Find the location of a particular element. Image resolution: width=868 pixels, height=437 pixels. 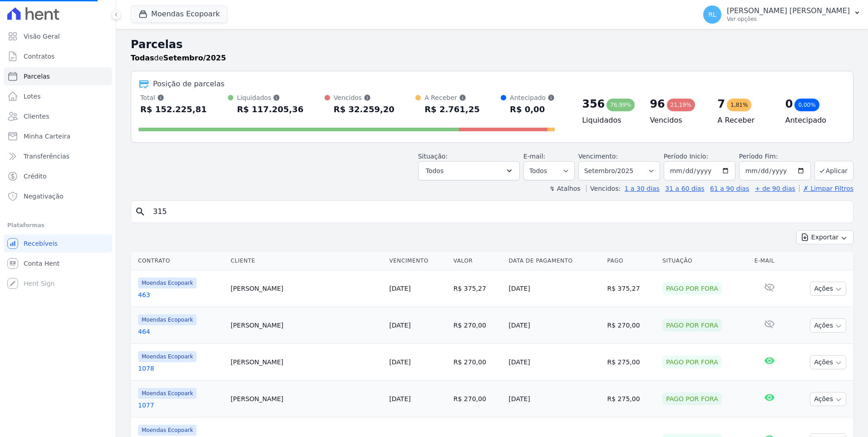

span: Recebíveis is located at coordinates (41, 243).